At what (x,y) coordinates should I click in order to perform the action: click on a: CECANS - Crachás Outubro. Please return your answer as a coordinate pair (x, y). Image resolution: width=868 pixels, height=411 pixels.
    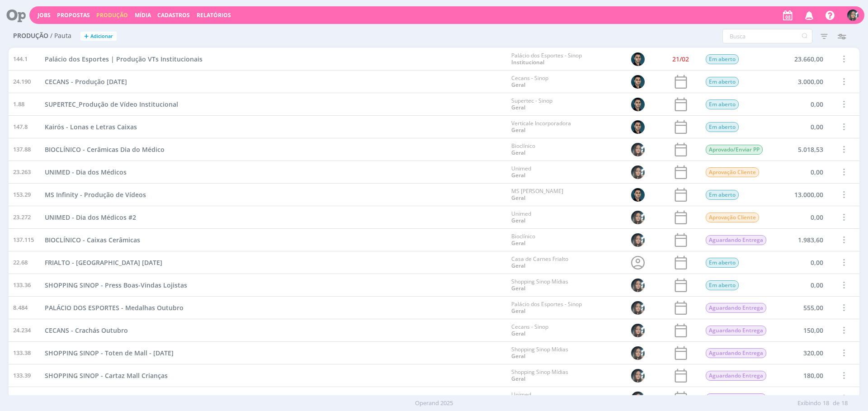
    Looking at the image, I should click on (86, 330).